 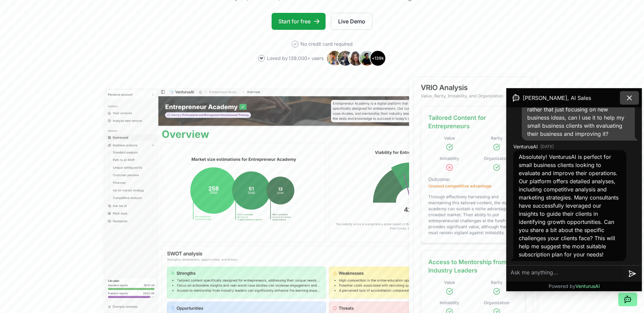 What do you see at coordinates (569, 206) in the screenshot?
I see `span: Absolutely! VenturusAI is perfect for small business clients looking to evaluate and improve thei...` at bounding box center [569, 206].